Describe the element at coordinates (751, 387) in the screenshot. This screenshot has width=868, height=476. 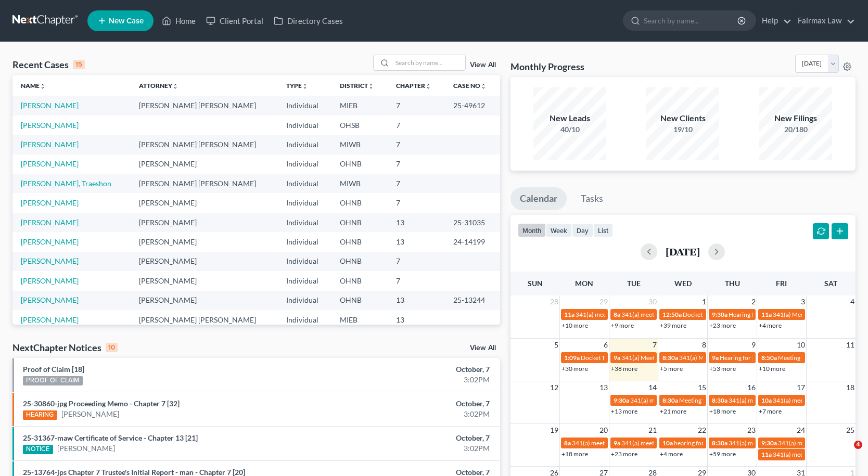
I see `span: 16` at that location.